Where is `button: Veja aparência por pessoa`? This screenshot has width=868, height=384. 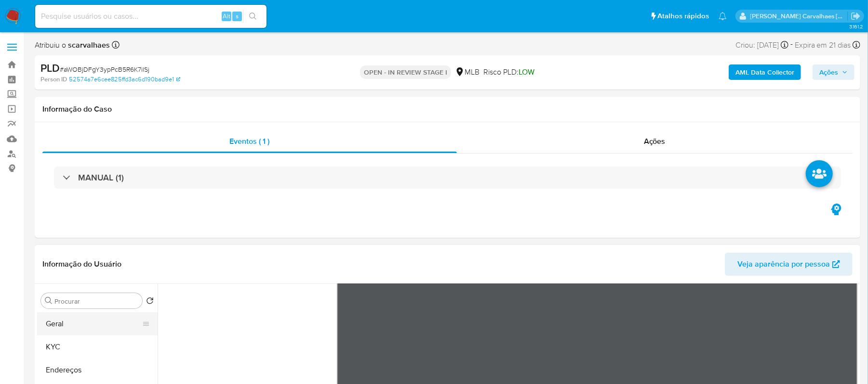
button: Veja aparência por pessoa is located at coordinates (788, 264).